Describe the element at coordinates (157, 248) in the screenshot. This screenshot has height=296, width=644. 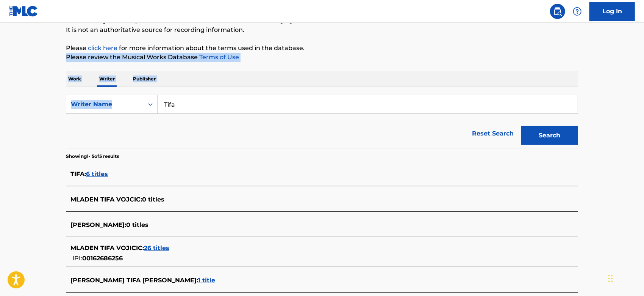
I see `span: 26 titles` at that location.